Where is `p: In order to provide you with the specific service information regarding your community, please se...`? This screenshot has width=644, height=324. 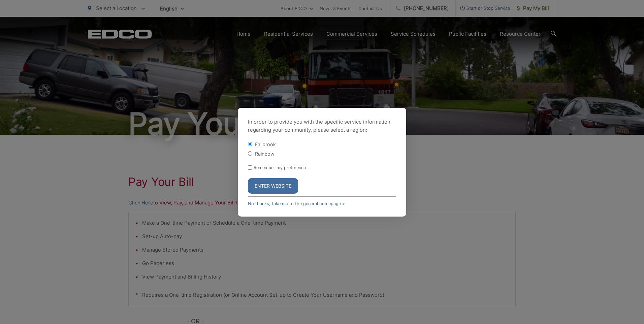
p: In order to provide you with the specific service information regarding your community, please se... is located at coordinates (322, 126).